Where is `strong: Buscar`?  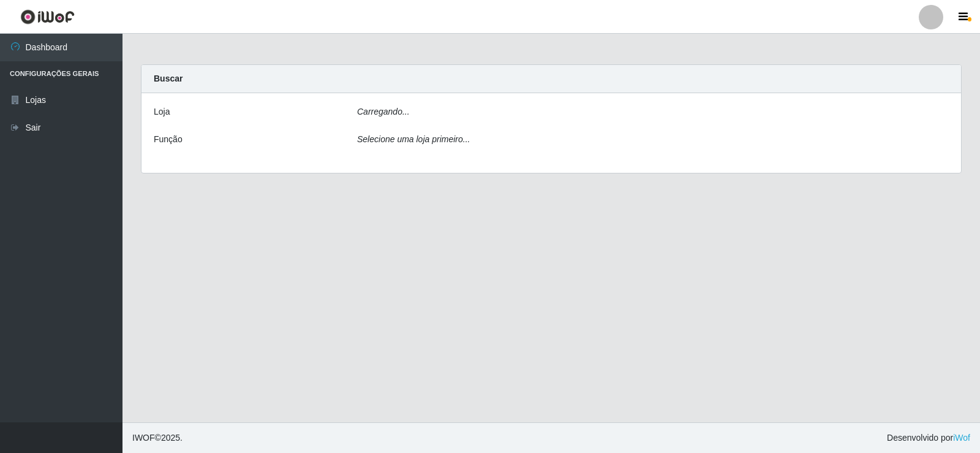 strong: Buscar is located at coordinates (168, 78).